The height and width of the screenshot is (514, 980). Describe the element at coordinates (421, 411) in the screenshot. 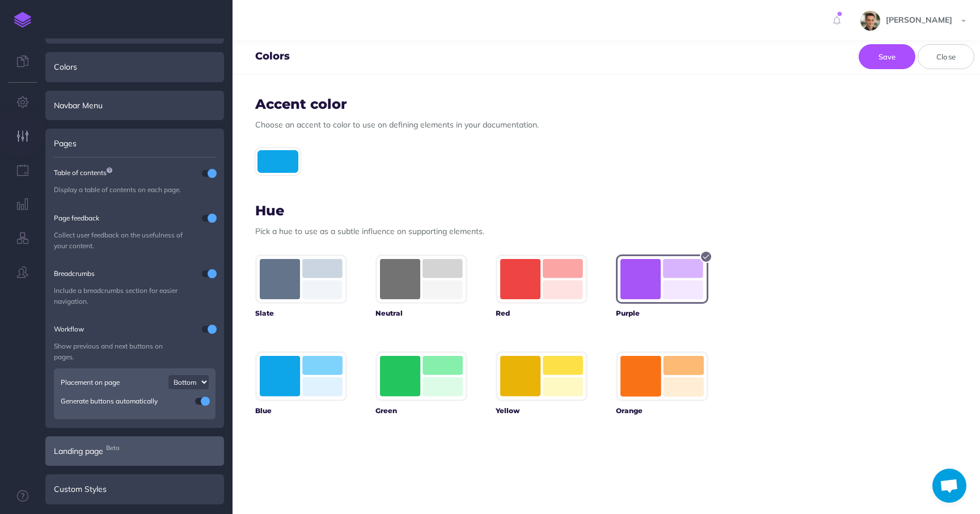

I see `h6: Green` at that location.